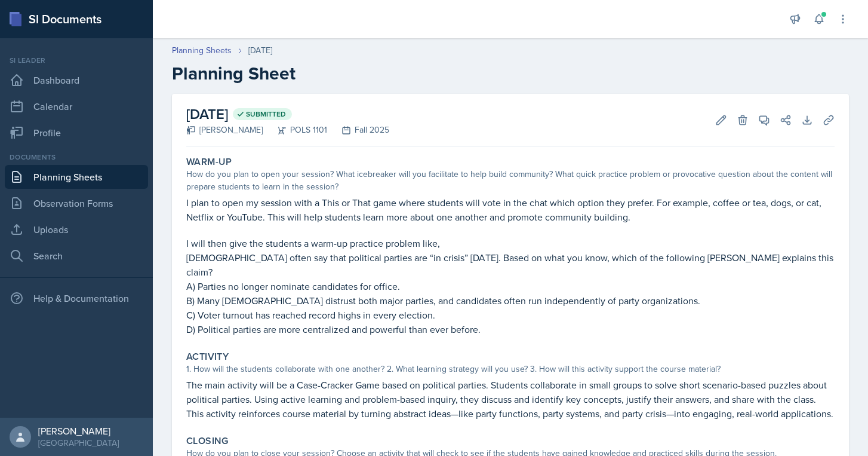  Describe the element at coordinates (510, 210) in the screenshot. I see `p: I plan to open my session with a This or That game where students will vote in the chat which opt...` at that location.